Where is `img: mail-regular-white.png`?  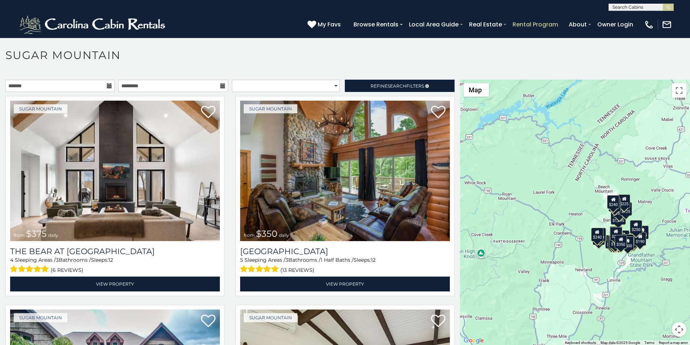 img: mail-regular-white.png is located at coordinates (667, 25).